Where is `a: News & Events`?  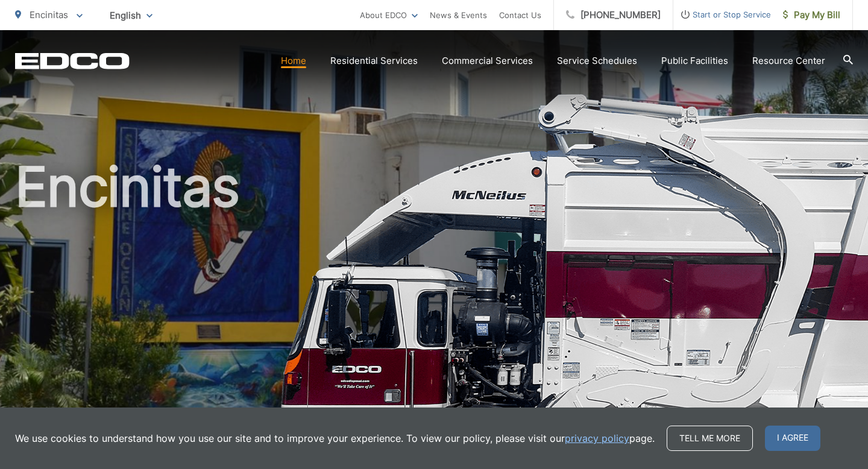
a: News & Events is located at coordinates (458, 15).